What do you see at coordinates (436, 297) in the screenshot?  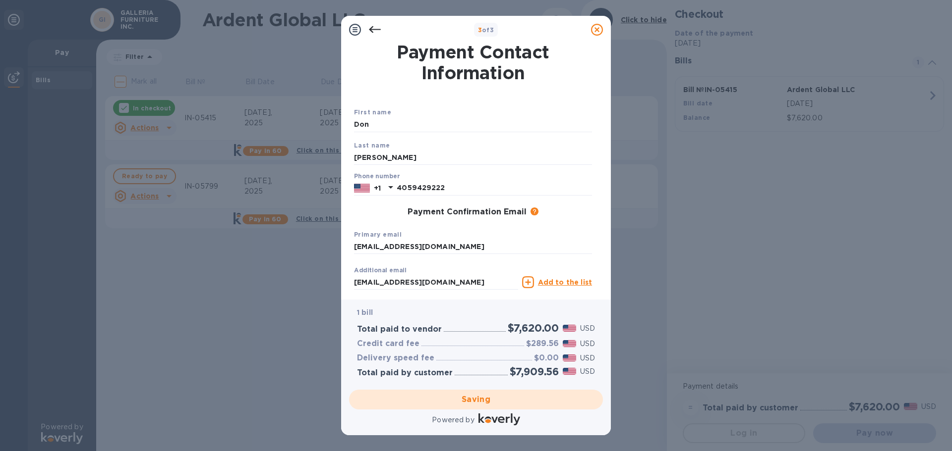 I see `p: Email address will be added to the list of emails` at bounding box center [436, 297].